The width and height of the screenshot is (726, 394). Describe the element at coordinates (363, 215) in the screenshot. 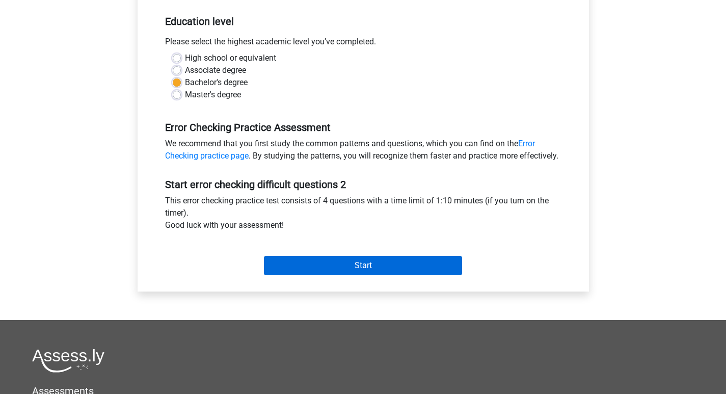

I see `div: This error checking practice test consists of 4 questions with a time limit of 1:10 minutes (if y...` at that location.